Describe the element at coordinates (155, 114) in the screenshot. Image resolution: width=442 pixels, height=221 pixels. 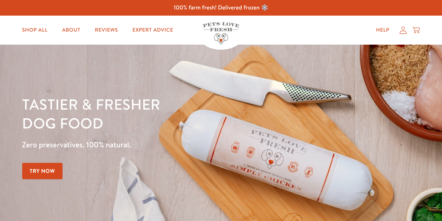
I see `h1: Tastier & fresher dog food` at that location.